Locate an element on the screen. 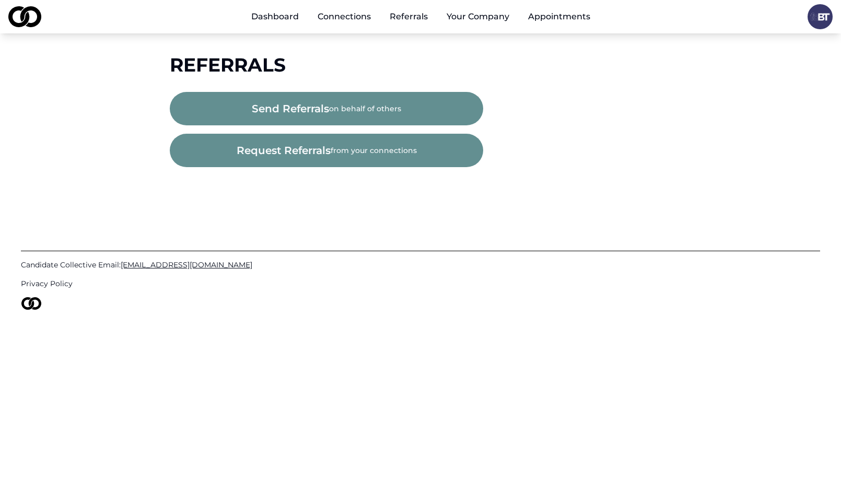 The image size is (841, 504). a: Referrals is located at coordinates (408, 17).